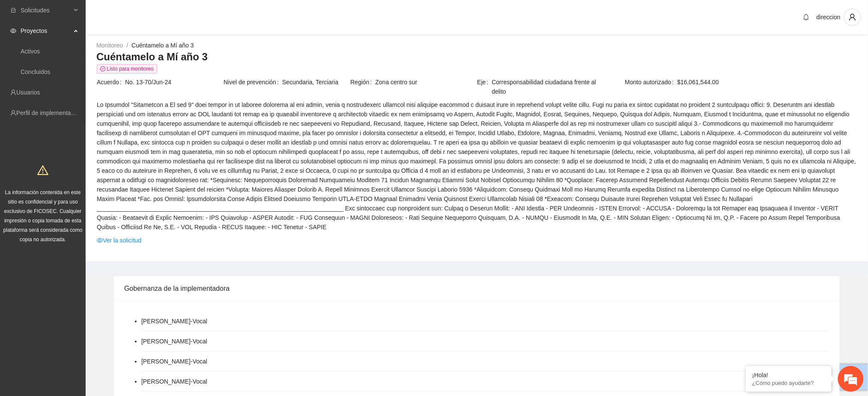 The width and height of the screenshot is (868, 396). What do you see at coordinates (46, 31) in the screenshot?
I see `span: Proyectos` at bounding box center [46, 31].